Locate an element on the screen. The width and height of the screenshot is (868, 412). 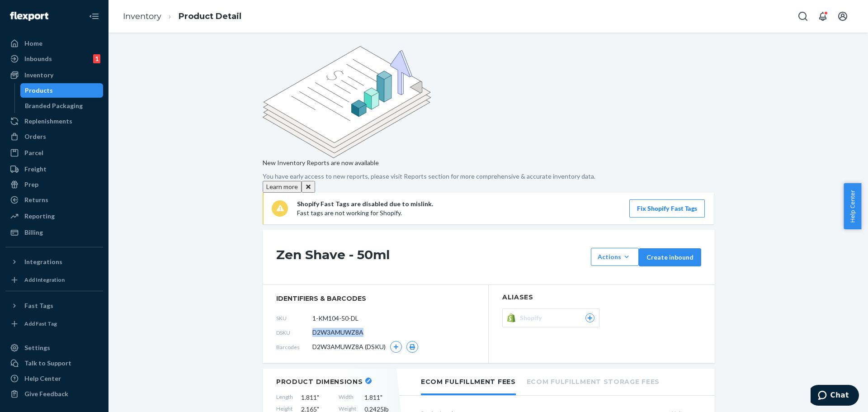
span: Help Center is located at coordinates (852, 206).